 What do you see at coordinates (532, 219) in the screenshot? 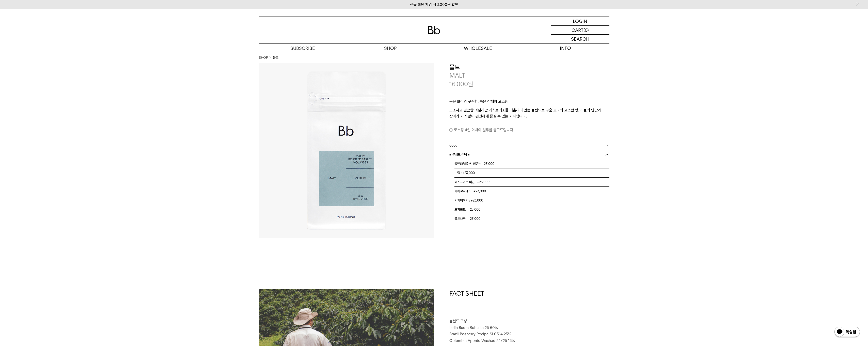
I see `li: 콜드브루 : +23,000` at bounding box center [532, 219].